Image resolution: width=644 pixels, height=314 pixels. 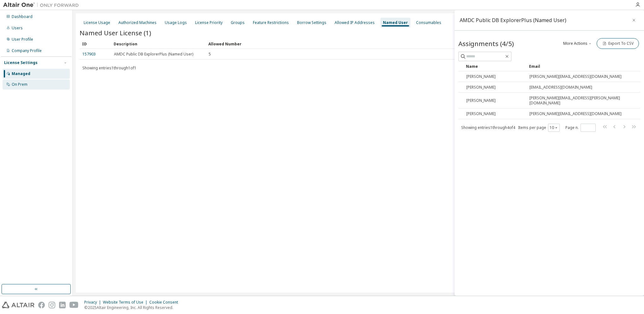 I want to click on button: Export To CSV, so click(x=618, y=44).